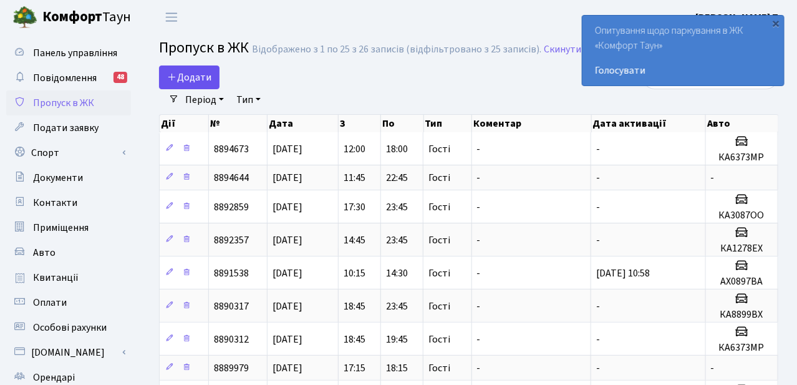 The width and height of the screenshot is (797, 385). What do you see at coordinates (563, 49) in the screenshot?
I see `a: Скинути` at bounding box center [563, 49].